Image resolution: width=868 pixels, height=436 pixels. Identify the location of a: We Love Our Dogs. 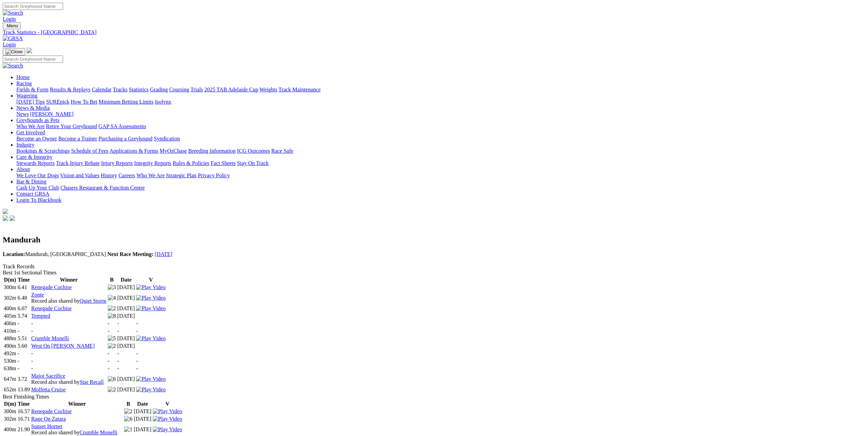
(38, 175).